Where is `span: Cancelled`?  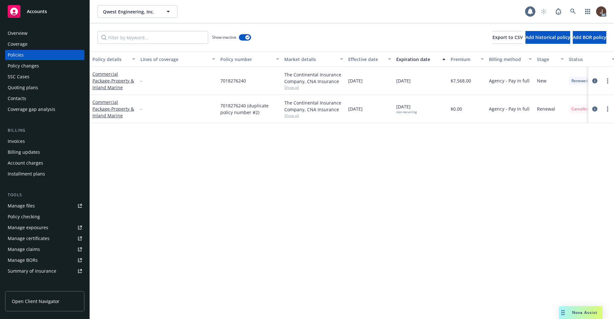 span: Cancelled is located at coordinates (580, 109).